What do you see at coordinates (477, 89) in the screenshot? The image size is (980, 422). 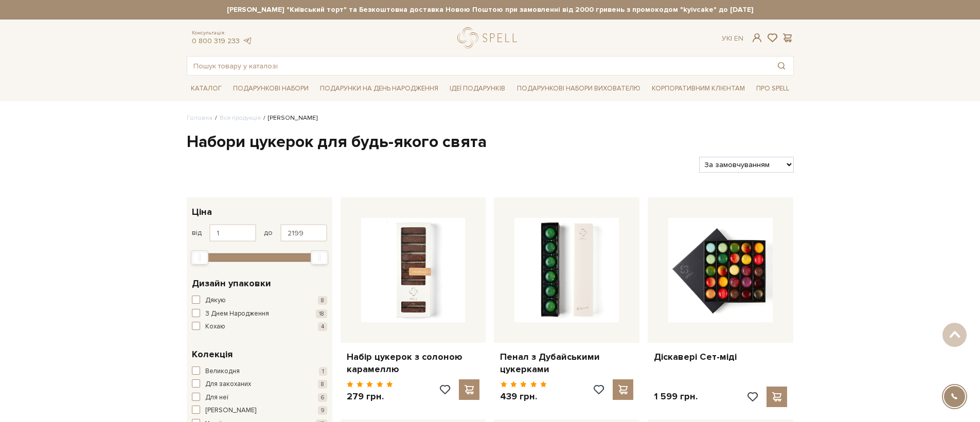 I see `a: Ідеї подарунків` at bounding box center [477, 89].